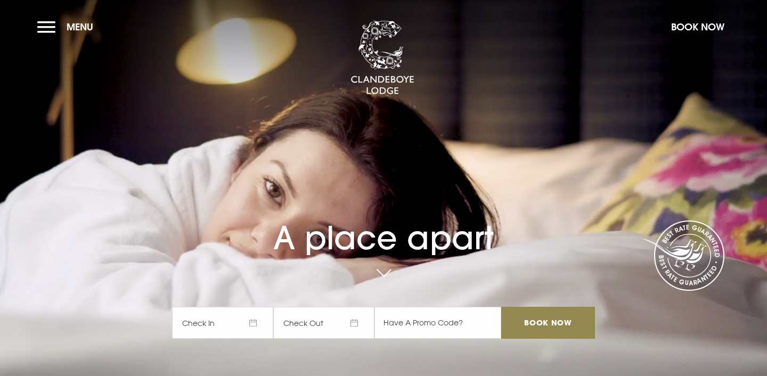  I want to click on button: Menu, so click(68, 27).